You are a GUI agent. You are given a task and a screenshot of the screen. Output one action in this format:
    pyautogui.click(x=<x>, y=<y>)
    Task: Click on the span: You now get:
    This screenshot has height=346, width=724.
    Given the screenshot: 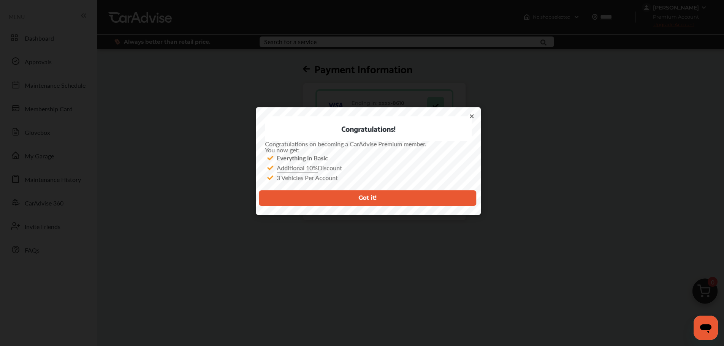 What is the action you would take?
    pyautogui.click(x=282, y=150)
    